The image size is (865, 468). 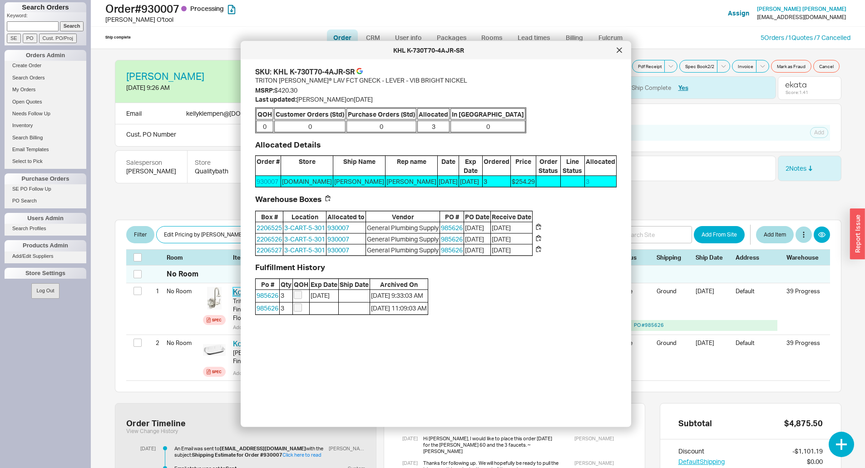 What do you see at coordinates (140, 235) in the screenshot?
I see `button: Filter` at bounding box center [140, 235].